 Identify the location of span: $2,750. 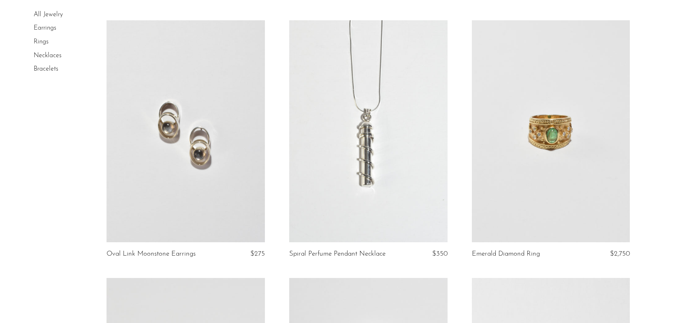
(620, 253).